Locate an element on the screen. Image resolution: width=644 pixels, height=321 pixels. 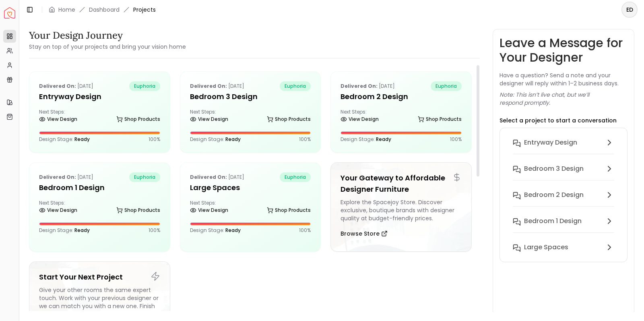
button: Bedroom 2 design is located at coordinates (564, 200).